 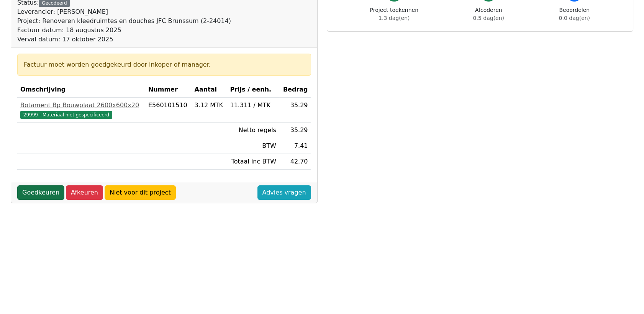 I want to click on span: 29999 - Materiaal niet gespecificeerd, so click(x=66, y=115).